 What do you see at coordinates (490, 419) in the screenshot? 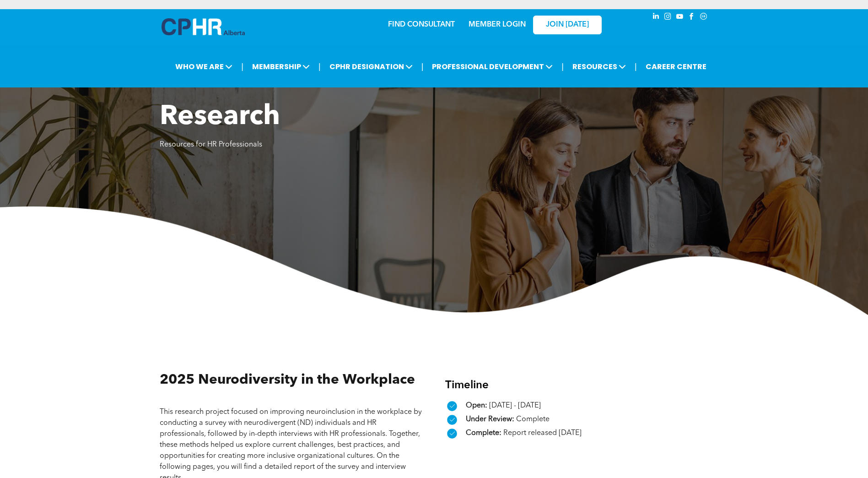
I see `span: Under Review:` at bounding box center [490, 419].